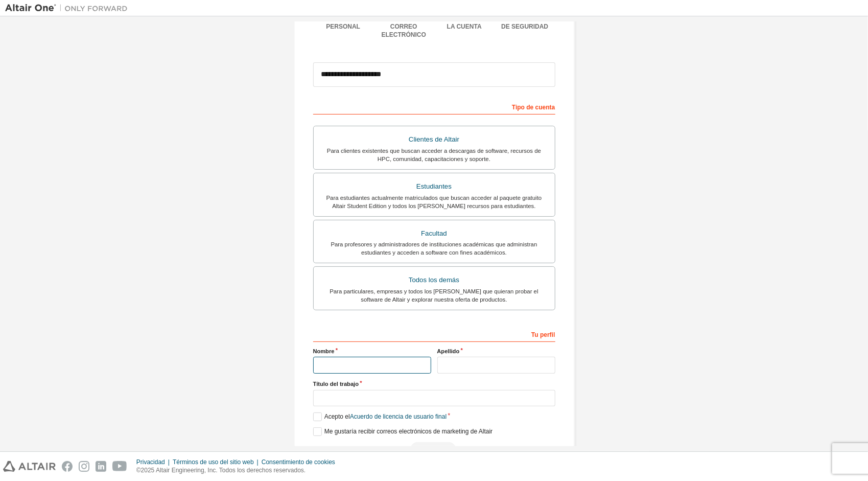 This screenshot has width=868, height=481. What do you see at coordinates (398, 416) in the screenshot?
I see `a: Acuerdo de licencia de usuario final` at bounding box center [398, 416].